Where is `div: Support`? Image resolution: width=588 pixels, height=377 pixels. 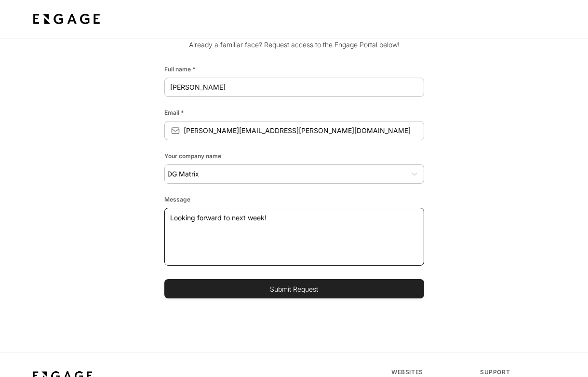
div: Support is located at coordinates (519, 372).